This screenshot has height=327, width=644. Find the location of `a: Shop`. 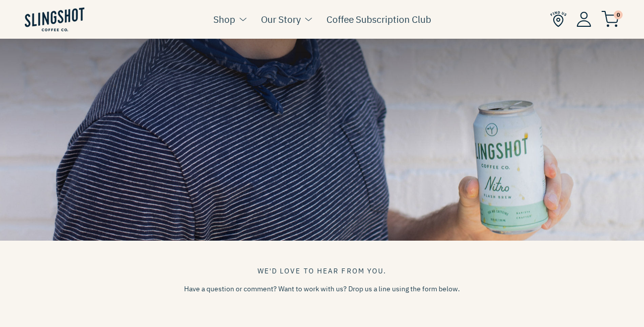

a: Shop is located at coordinates (224, 19).